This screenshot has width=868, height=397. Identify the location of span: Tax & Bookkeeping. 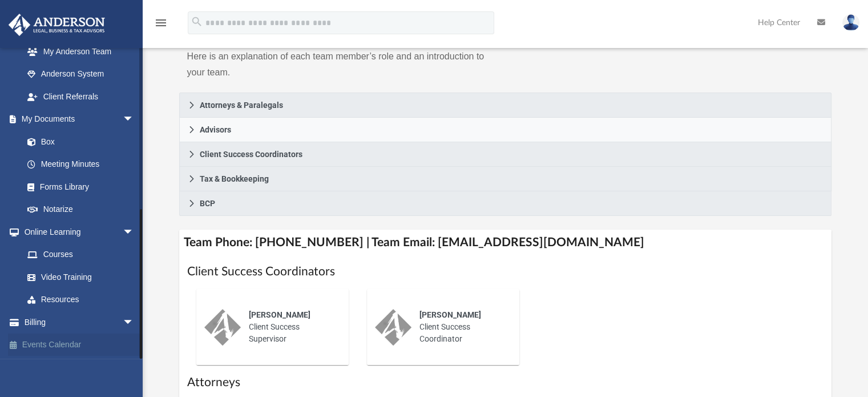
(234, 179).